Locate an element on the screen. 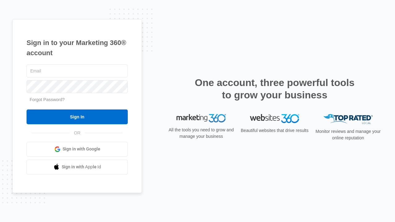  span: Sign in with Apple Id is located at coordinates (81, 167).